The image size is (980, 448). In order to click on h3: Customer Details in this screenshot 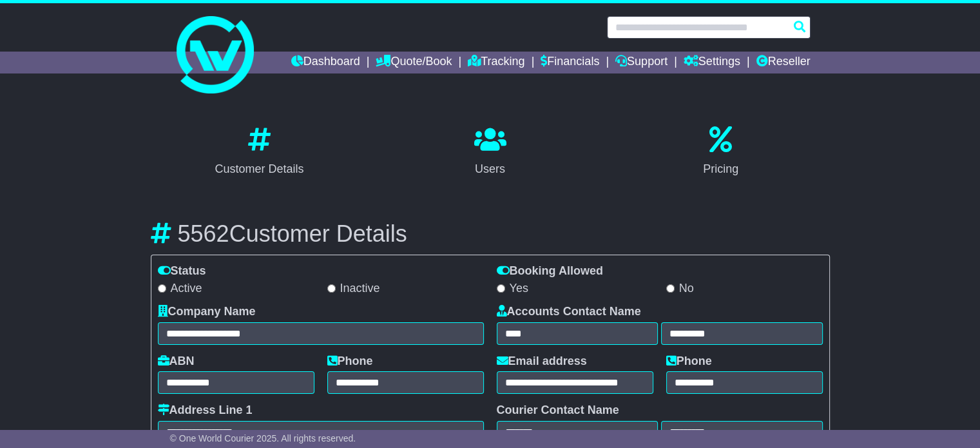, I will do `click(491, 234)`.